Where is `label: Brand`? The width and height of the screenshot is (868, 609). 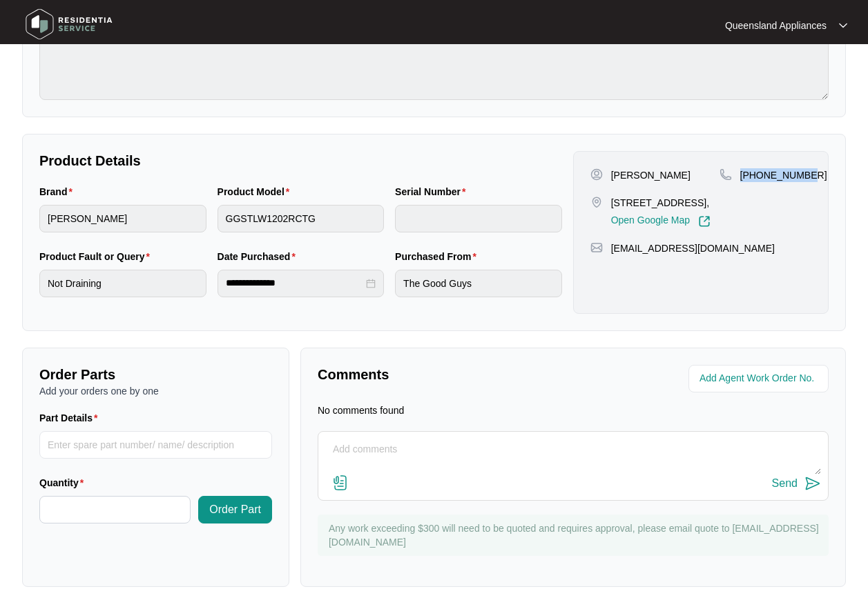
label: Brand is located at coordinates (59, 192).